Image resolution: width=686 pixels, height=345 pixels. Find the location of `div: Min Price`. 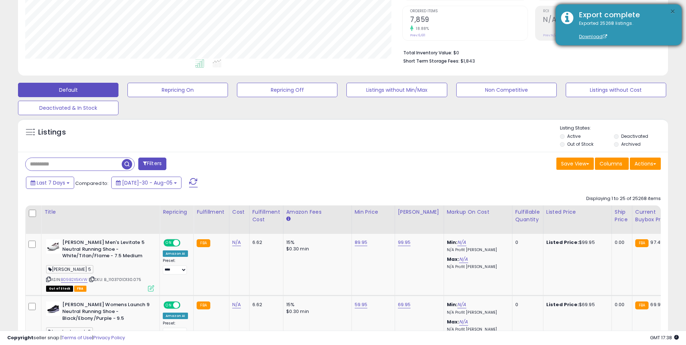

div: Min Price is located at coordinates (373, 212).